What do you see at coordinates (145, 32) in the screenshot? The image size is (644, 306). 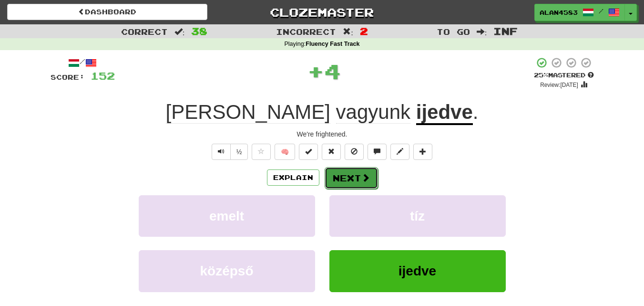 I see `span: Correct` at bounding box center [145, 32].